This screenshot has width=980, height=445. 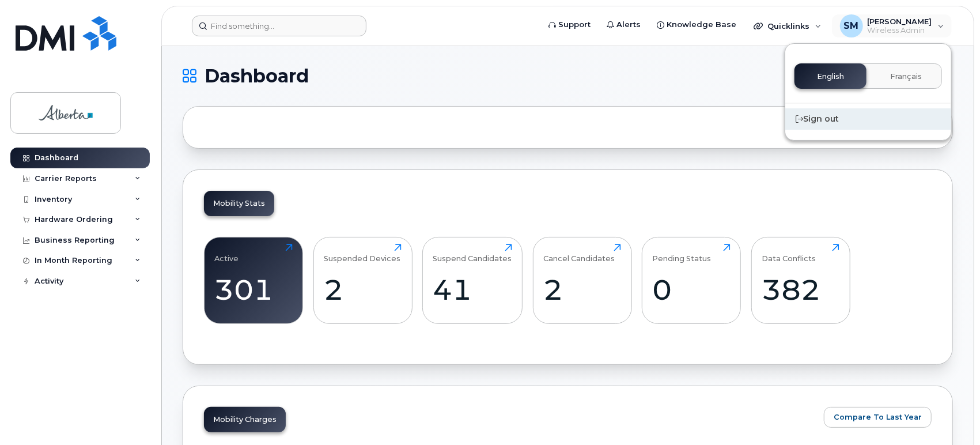 I want to click on div: 41, so click(x=472, y=289).